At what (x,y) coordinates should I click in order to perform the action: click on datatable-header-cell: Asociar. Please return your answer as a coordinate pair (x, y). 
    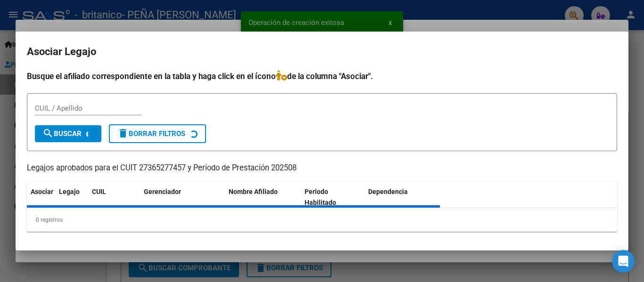
    Looking at the image, I should click on (41, 197).